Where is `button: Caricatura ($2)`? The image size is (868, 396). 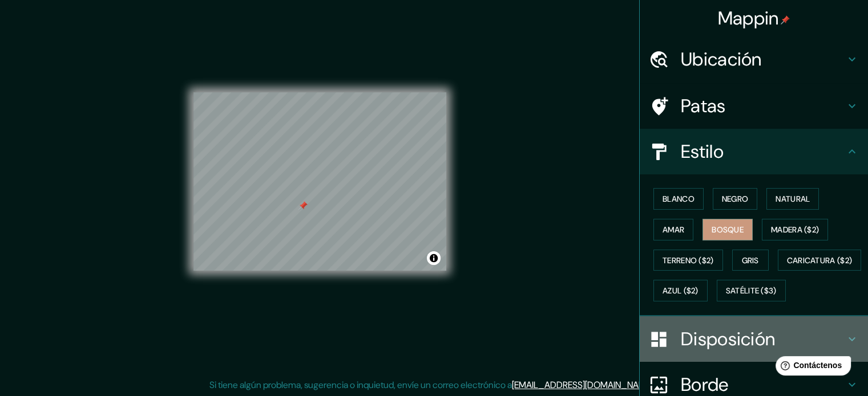
button: Caricatura ($2) is located at coordinates (819, 260).